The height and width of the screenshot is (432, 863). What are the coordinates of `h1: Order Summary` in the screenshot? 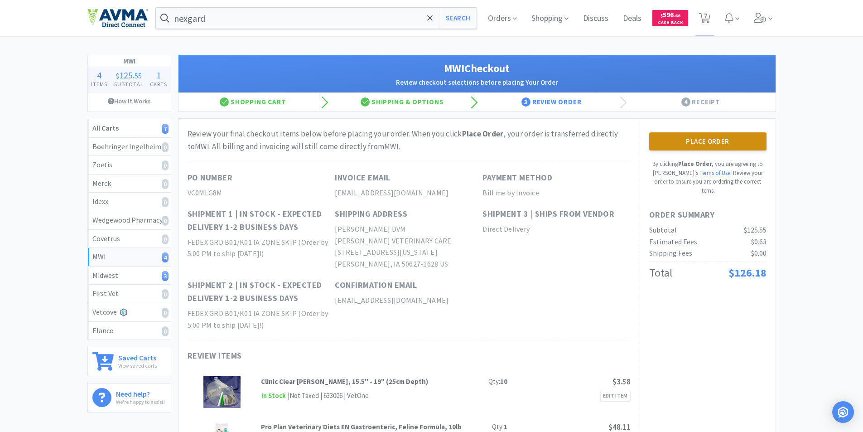 It's located at (708, 215).